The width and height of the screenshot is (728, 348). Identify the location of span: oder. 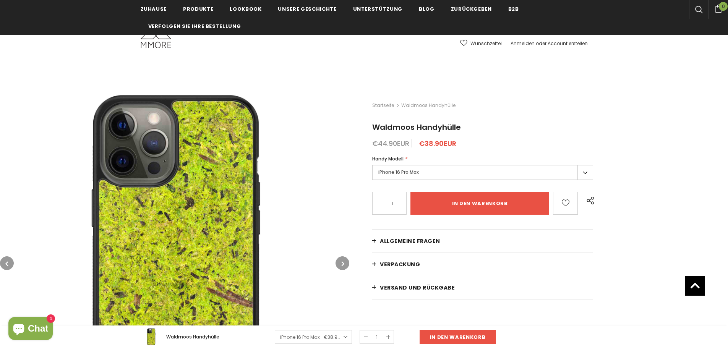
(541, 43).